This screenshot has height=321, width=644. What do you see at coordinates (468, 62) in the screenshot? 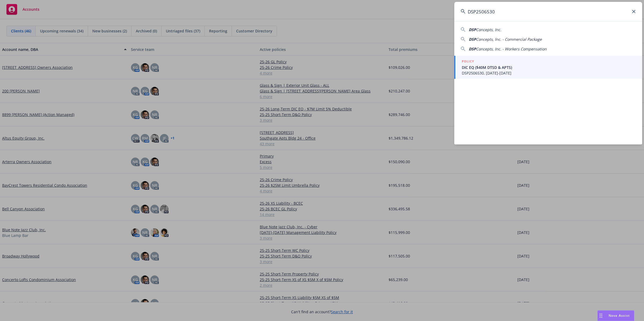
I see `h5: POLICY` at bounding box center [468, 62].